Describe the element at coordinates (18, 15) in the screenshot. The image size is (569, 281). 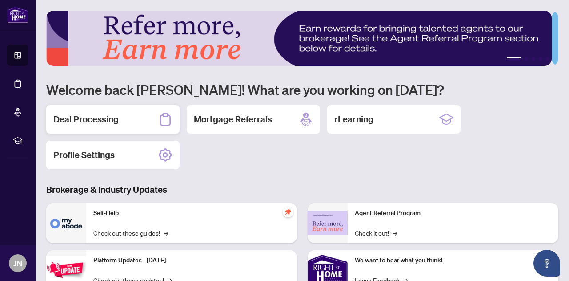
I see `img: logo` at that location.